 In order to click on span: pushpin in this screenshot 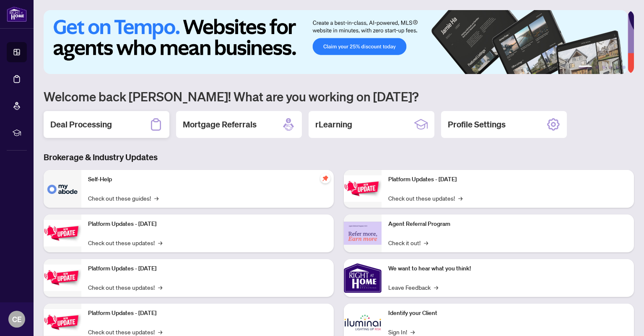, I will do `click(326, 178)`.